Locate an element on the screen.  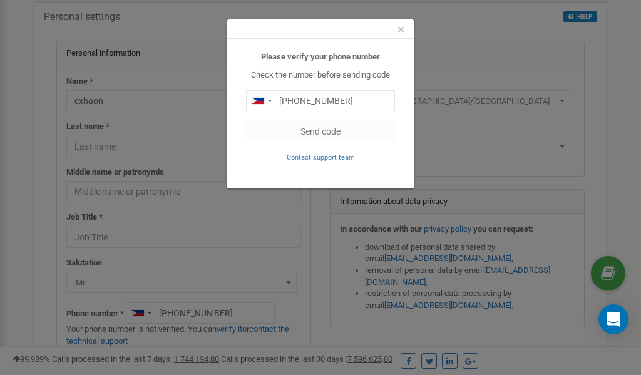
b: Please verify your phone number is located at coordinates (320, 56).